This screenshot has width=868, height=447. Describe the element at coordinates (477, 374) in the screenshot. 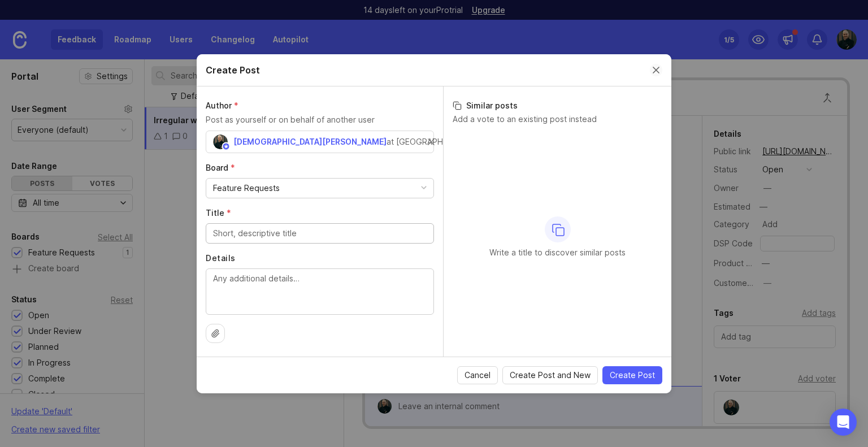

I see `button: Cancel` at that location.